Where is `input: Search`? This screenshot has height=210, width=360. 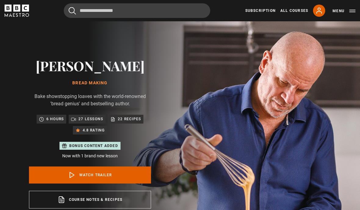
input: Search is located at coordinates (137, 11).